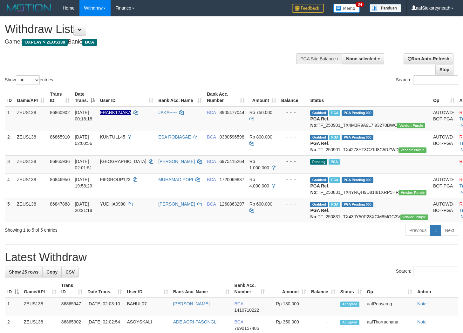 The height and width of the screenshot is (333, 463). What do you see at coordinates (153, 42) in the screenshot?
I see `h4: Game: Bank:` at bounding box center [153, 42].